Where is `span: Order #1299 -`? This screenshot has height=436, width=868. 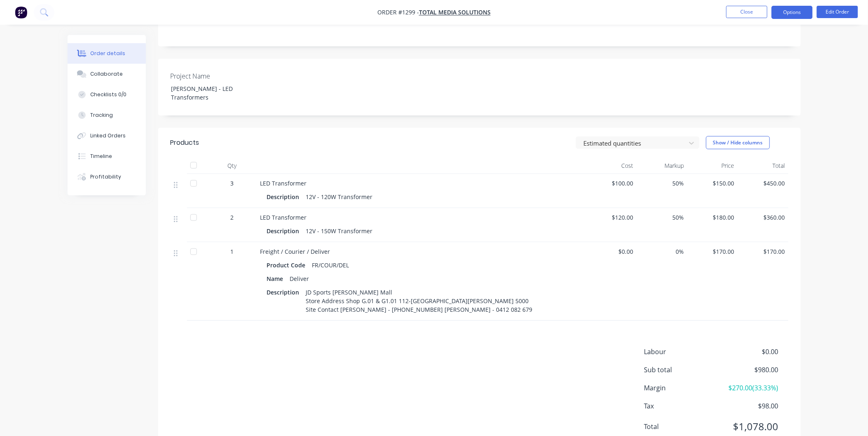
span: Order #1299 - is located at coordinates (398, 12).